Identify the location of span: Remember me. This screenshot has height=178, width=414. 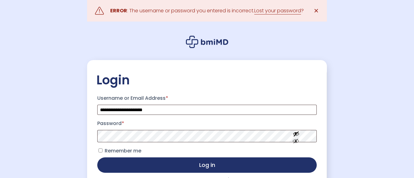
(123, 151).